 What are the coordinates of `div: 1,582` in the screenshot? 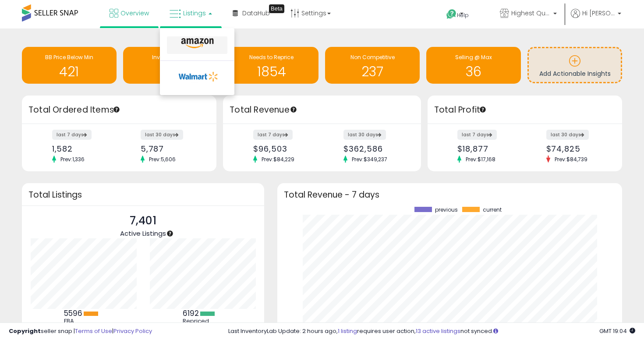 It's located at (82, 148).